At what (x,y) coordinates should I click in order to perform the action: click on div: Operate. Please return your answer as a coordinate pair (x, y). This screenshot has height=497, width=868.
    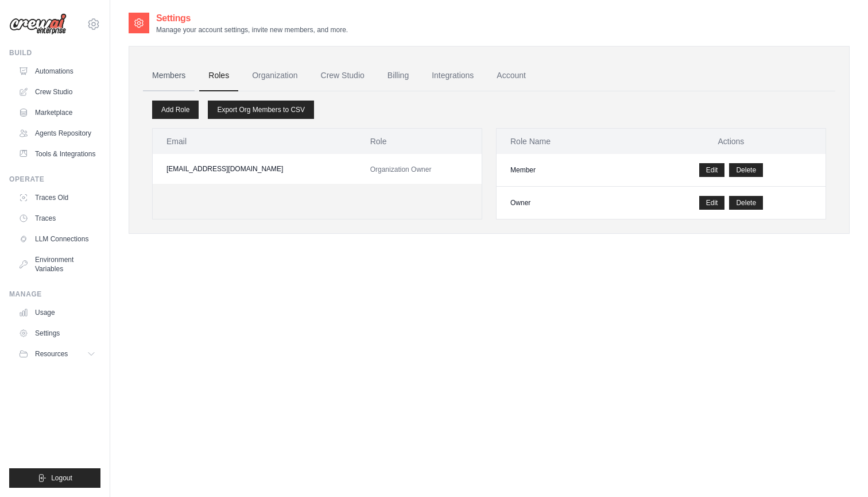
    Looking at the image, I should click on (55, 179).